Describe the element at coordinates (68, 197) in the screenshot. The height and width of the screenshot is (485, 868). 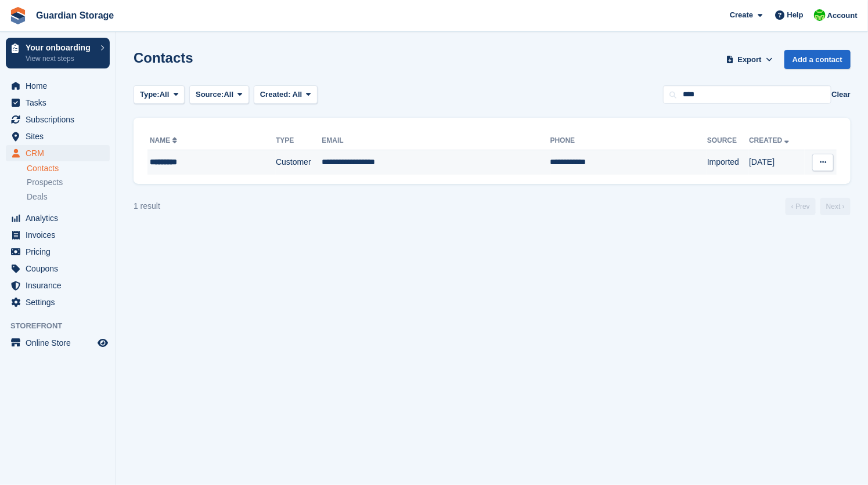
I see `a: Deals` at that location.